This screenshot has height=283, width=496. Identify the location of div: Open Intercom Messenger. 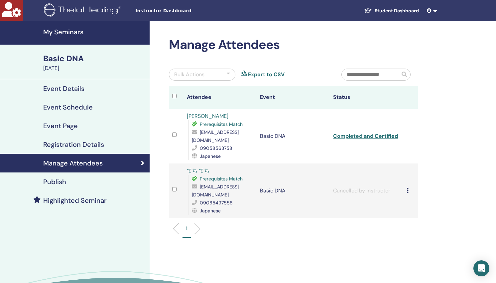
(481, 268).